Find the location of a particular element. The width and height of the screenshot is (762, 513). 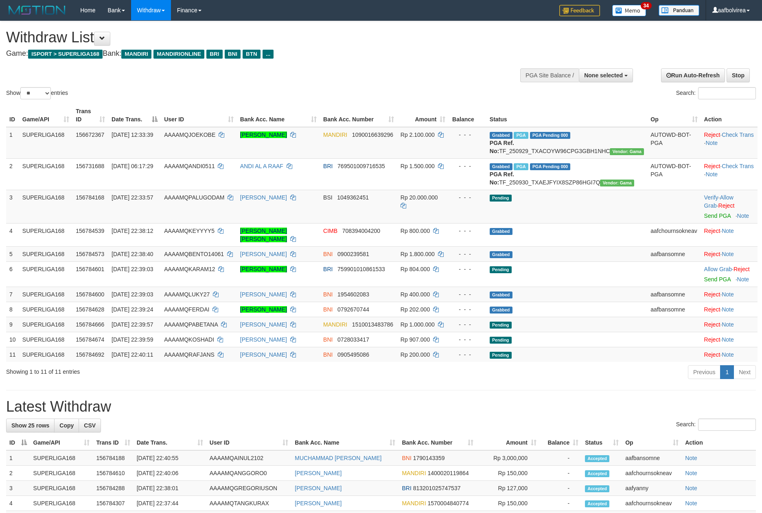

span: Rp 804.000 is located at coordinates (415, 269).